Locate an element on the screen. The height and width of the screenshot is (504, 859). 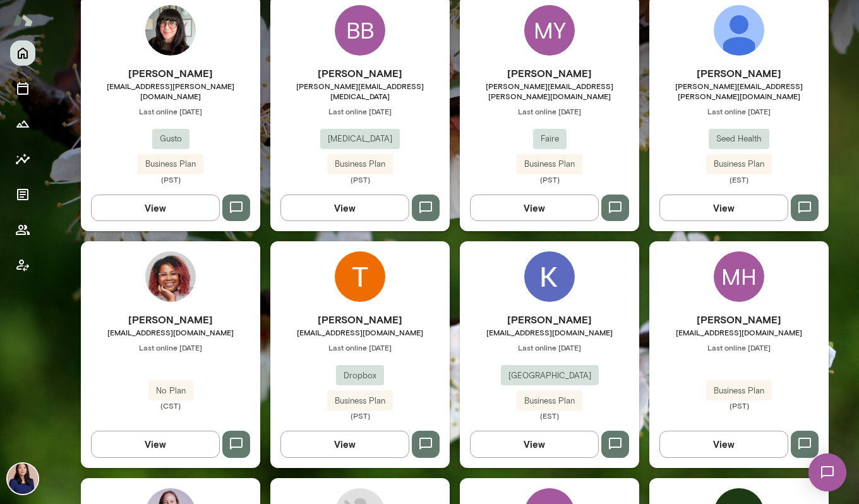
div: MY is located at coordinates (549, 30).